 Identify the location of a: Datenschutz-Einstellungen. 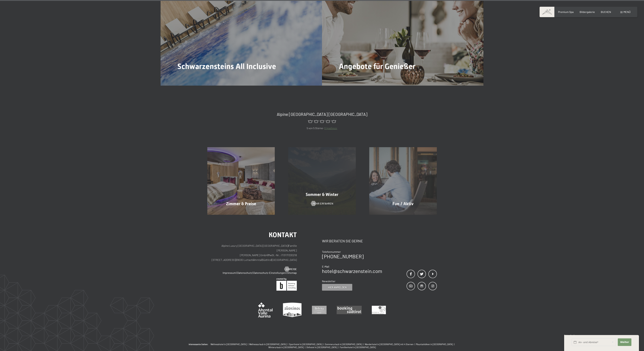
(269, 273).